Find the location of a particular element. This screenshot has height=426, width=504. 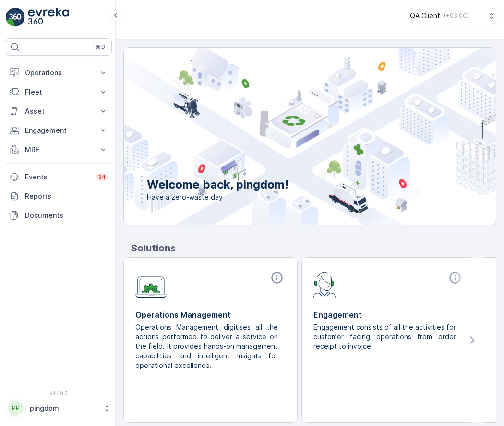

p: Events is located at coordinates (58, 177).